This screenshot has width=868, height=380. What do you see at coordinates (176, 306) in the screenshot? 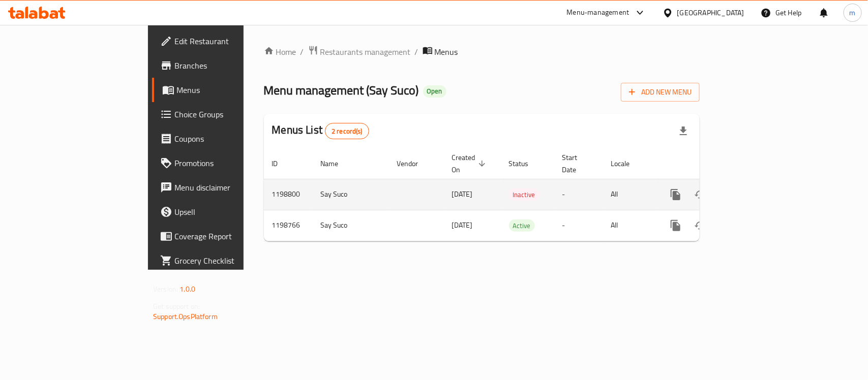
I see `span: Get support on:` at bounding box center [176, 306].